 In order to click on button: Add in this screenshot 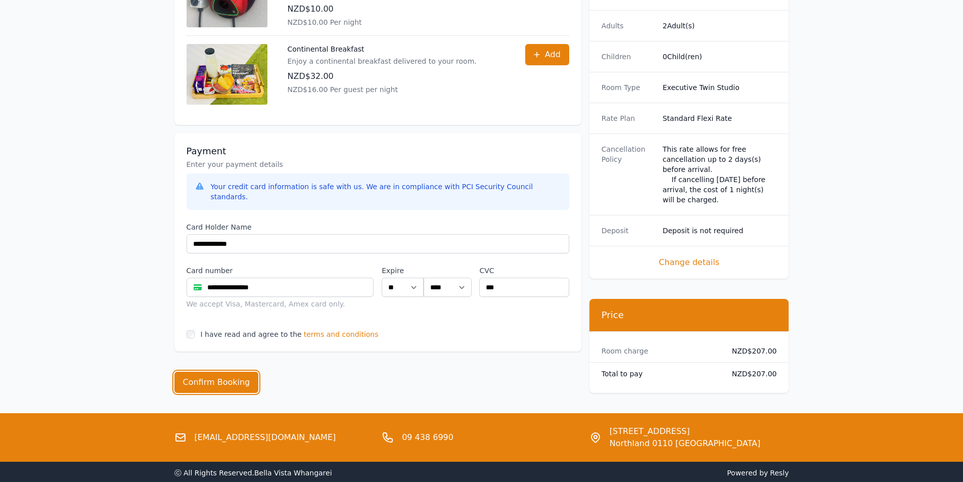, I will do `click(547, 55)`.